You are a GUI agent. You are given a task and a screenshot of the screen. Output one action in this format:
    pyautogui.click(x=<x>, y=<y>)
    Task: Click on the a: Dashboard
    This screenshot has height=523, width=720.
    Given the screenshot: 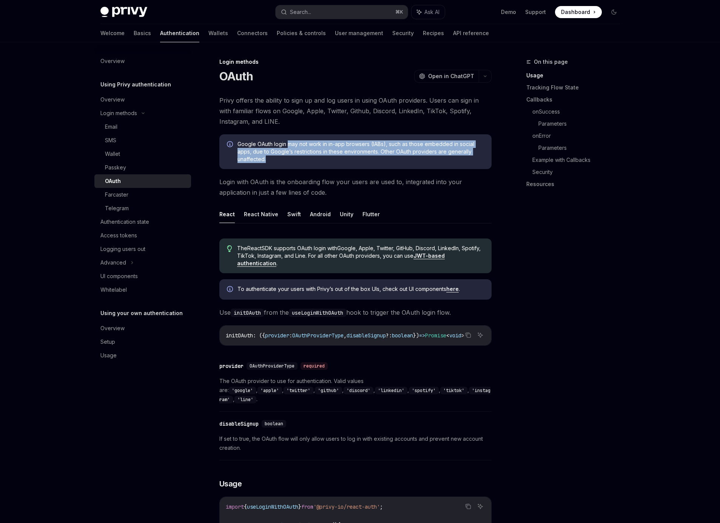 What is the action you would take?
    pyautogui.click(x=579, y=12)
    